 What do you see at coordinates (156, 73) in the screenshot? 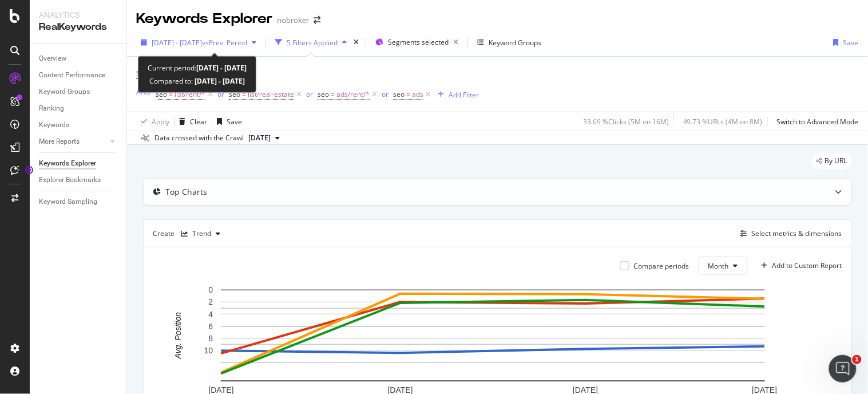
I see `span: Search Type` at bounding box center [156, 73].